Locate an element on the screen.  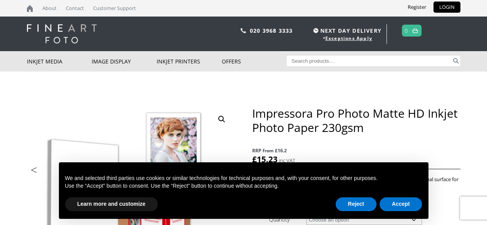
a: Inkjet Printers is located at coordinates (189, 61).